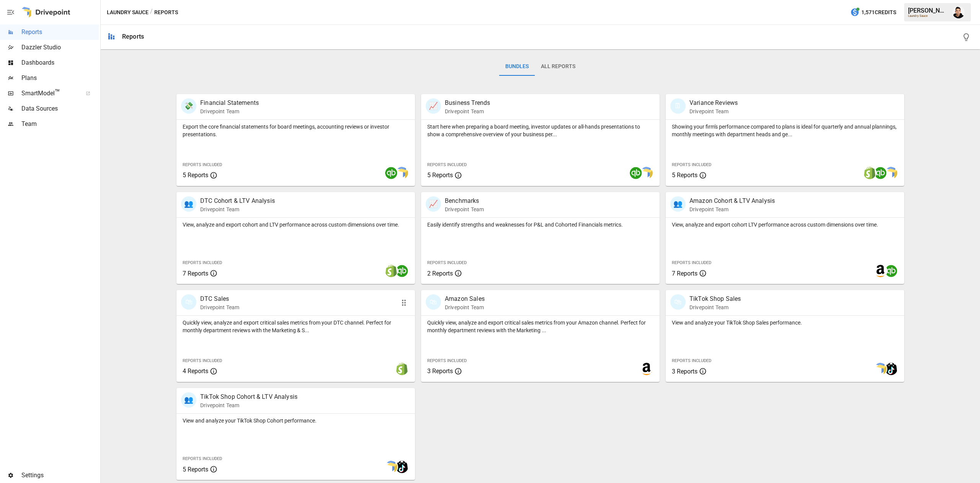 The width and height of the screenshot is (980, 483). I want to click on p: DTC Sales, so click(220, 300).